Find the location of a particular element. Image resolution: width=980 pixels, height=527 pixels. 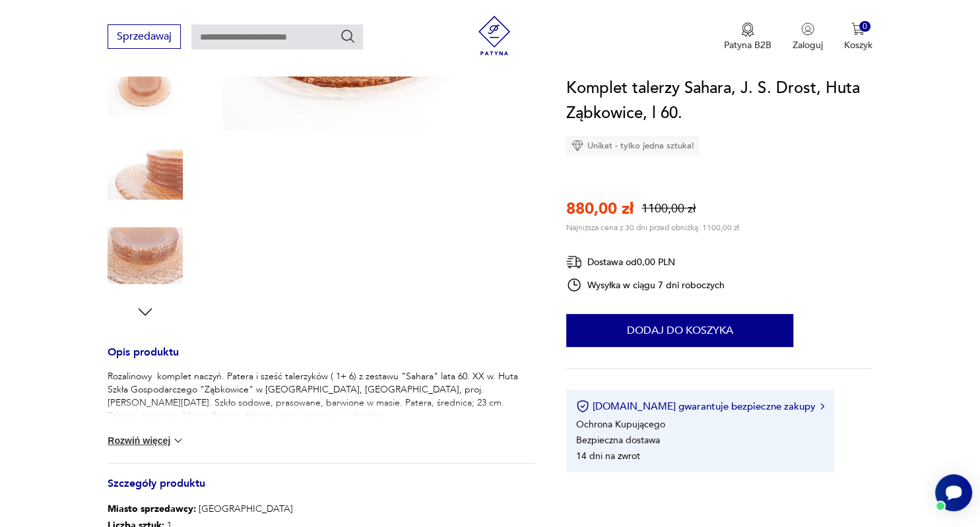

a: Sprzedawaj is located at coordinates (144, 38).